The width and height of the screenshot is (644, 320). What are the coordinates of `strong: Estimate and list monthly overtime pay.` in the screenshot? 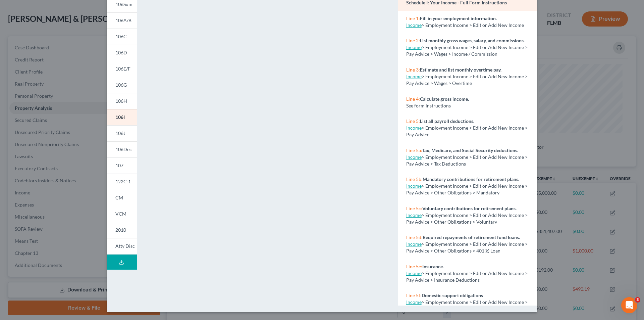 It's located at (460, 69).